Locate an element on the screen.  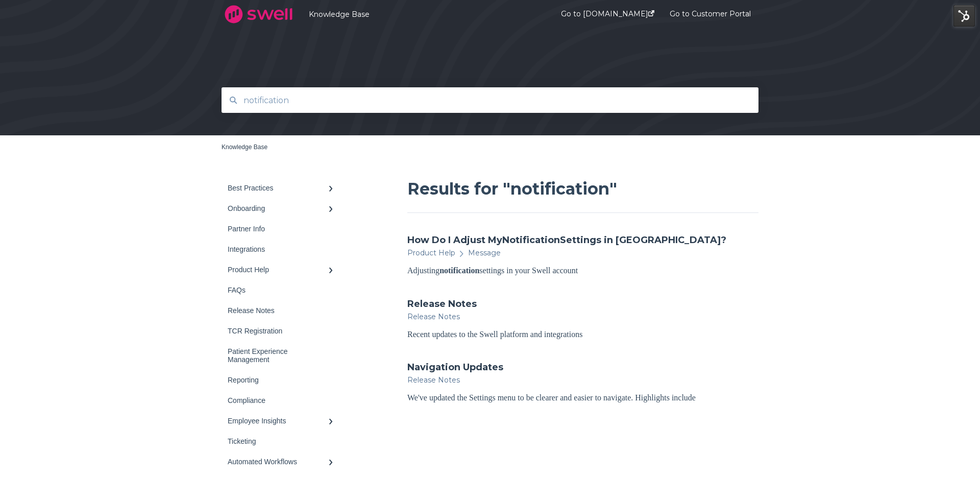
div: We've updated the Settings menu to be clearer and easier to navigate. Highlights include is located at coordinates (583, 398).